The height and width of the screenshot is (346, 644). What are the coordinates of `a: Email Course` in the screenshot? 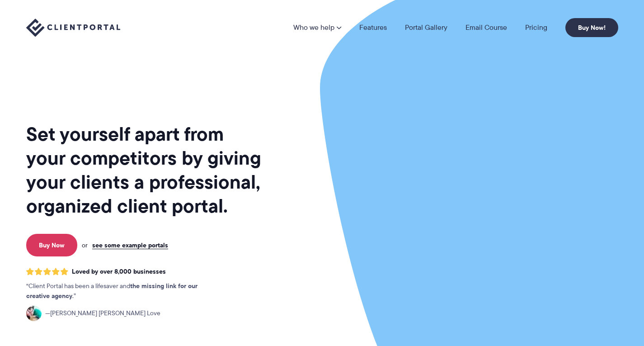 It's located at (486, 27).